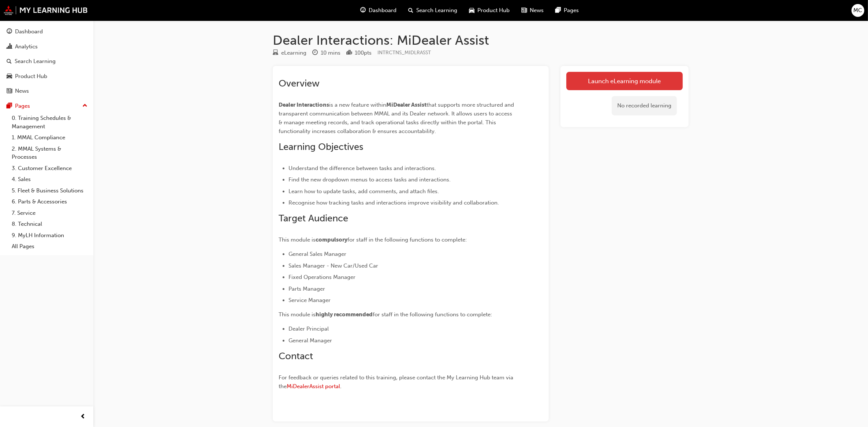 This screenshot has height=427, width=868. Describe the element at coordinates (50, 191) in the screenshot. I see `a: 5. Fleet & Business Solutions` at that location.